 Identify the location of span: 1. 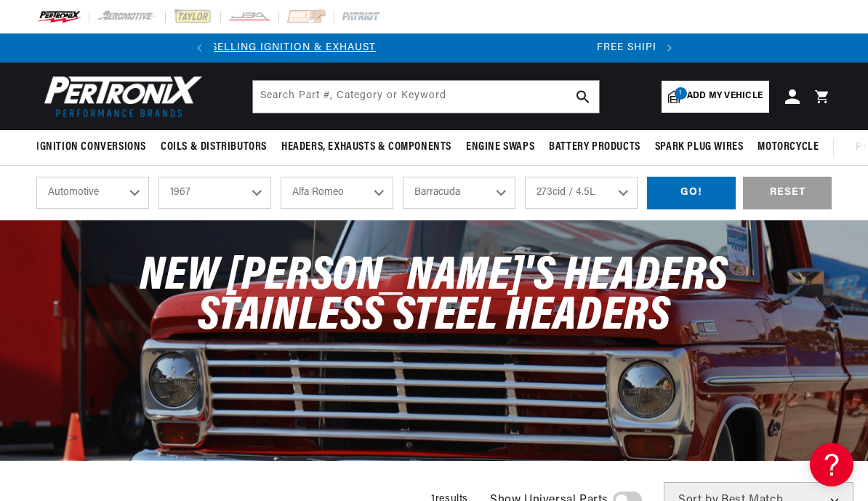
(680, 93).